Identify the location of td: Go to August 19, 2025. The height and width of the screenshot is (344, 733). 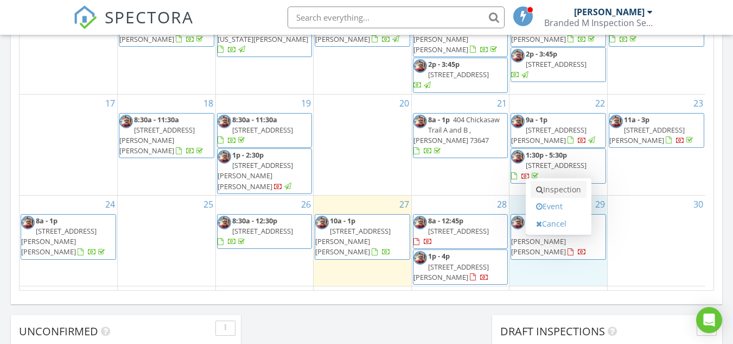
(264, 144).